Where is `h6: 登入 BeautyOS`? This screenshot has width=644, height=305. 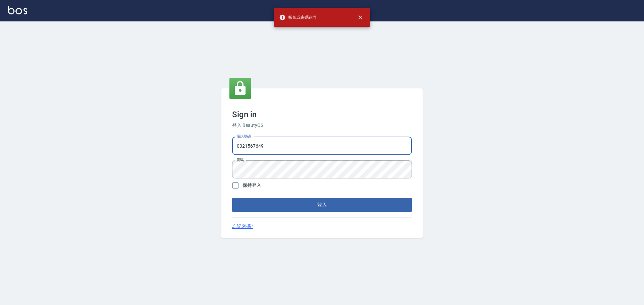
h6: 登入 BeautyOS is located at coordinates (322, 125).